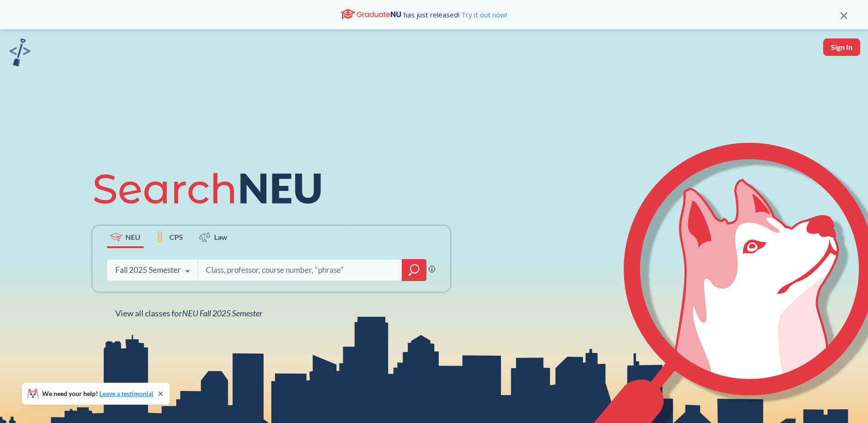 This screenshot has width=868, height=423. What do you see at coordinates (97, 394) in the screenshot?
I see `span: We need your help!` at bounding box center [97, 394].